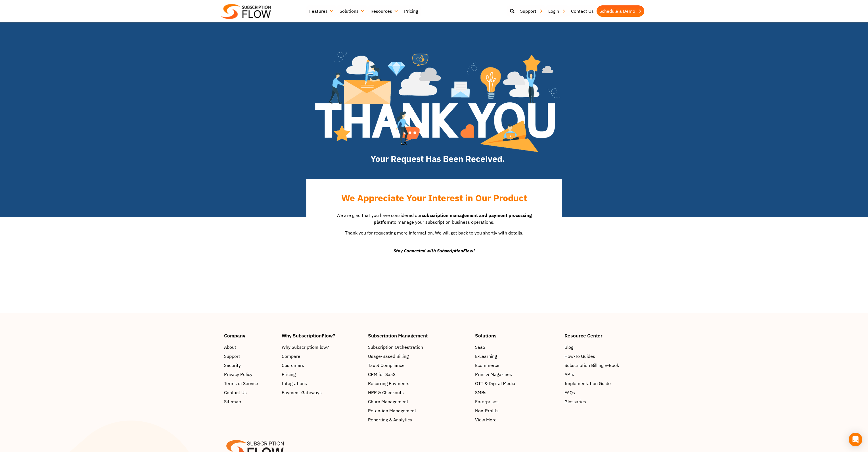  I want to click on span: Sitemap, so click(232, 402).